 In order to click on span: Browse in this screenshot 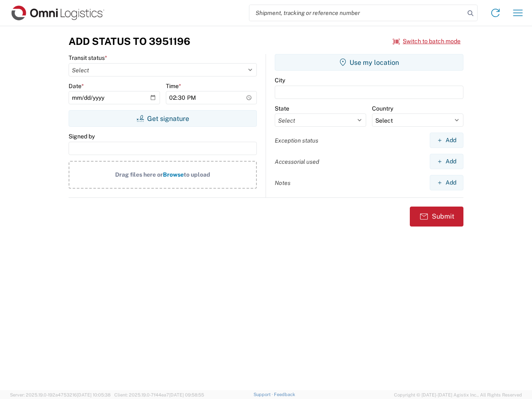, I will do `click(173, 174)`.